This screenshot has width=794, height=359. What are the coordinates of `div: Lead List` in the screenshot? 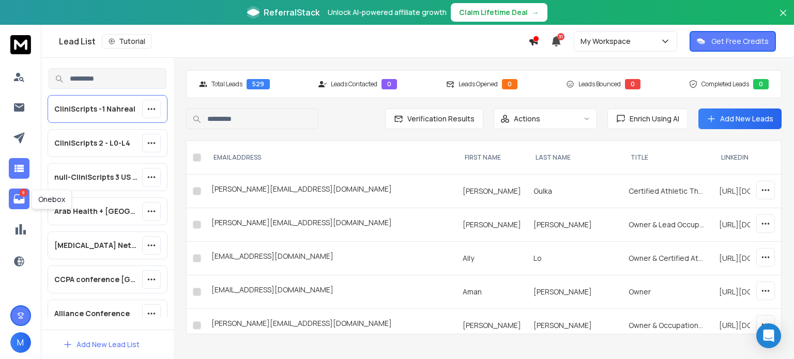 It's located at (293, 41).